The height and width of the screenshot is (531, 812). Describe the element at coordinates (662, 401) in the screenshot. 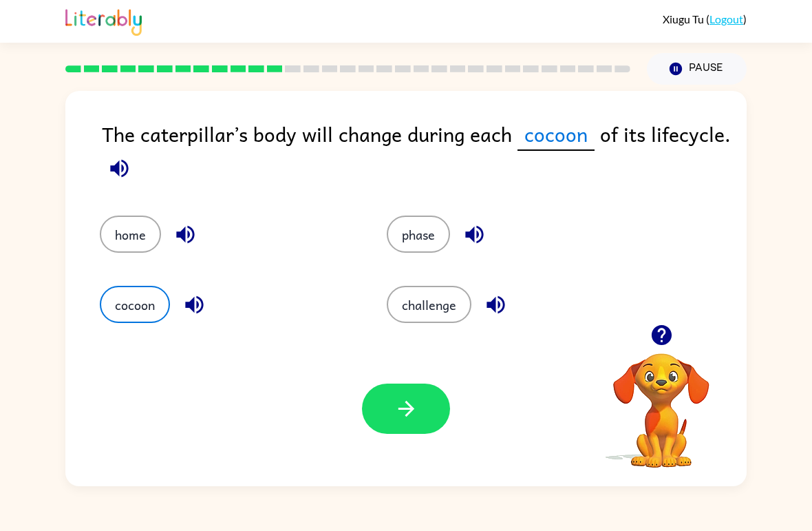

I see `video: Your browser must support playing .mp4 files to use Literably. Please try using another browser.` at that location.